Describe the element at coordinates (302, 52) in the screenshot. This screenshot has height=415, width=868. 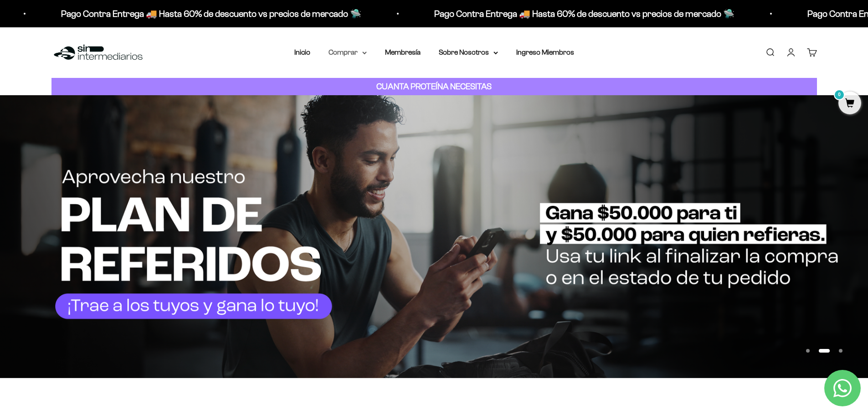
I see `a: Inicio` at that location.